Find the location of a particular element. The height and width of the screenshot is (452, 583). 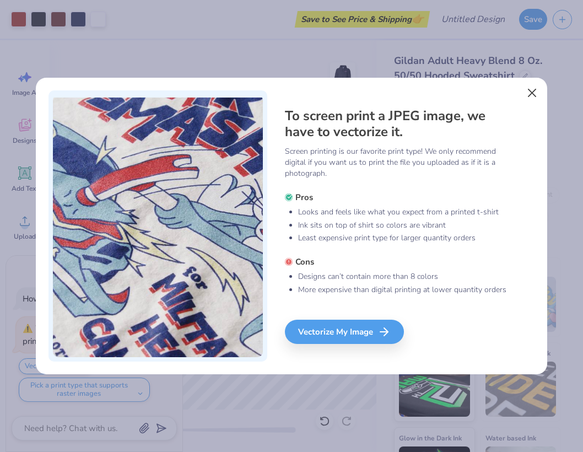

h5: Pros is located at coordinates (396, 197).